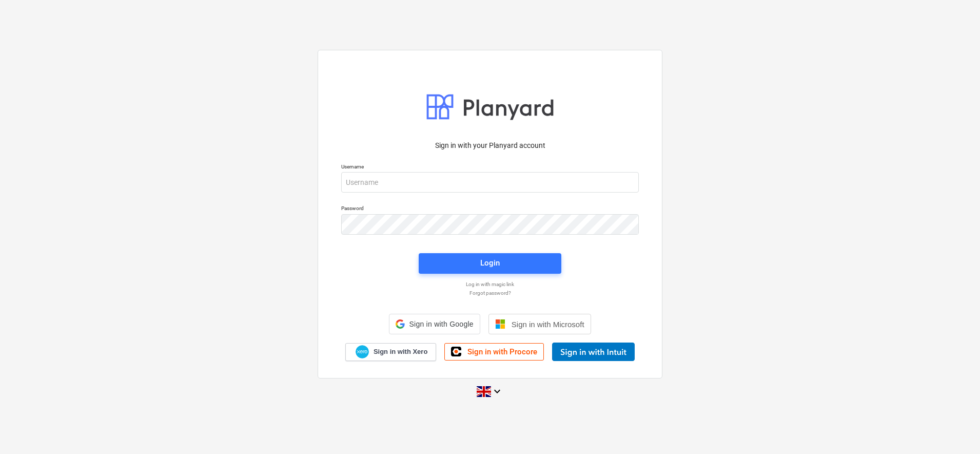 Image resolution: width=980 pixels, height=454 pixels. What do you see at coordinates (362, 352) in the screenshot?
I see `img: Xero logo` at bounding box center [362, 352].